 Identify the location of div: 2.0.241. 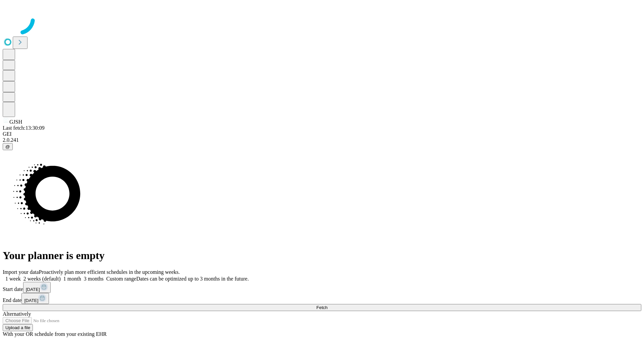
(322, 140).